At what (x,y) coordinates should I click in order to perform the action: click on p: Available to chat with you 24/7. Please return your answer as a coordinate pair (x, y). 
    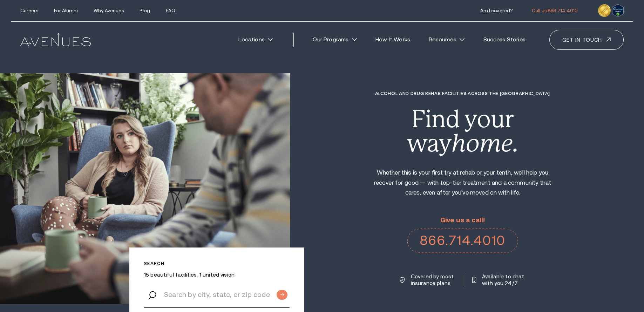
    Looking at the image, I should click on (504, 280).